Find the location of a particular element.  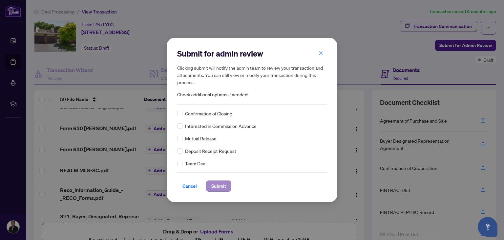

span: Confirmation of Closing is located at coordinates (209, 113).